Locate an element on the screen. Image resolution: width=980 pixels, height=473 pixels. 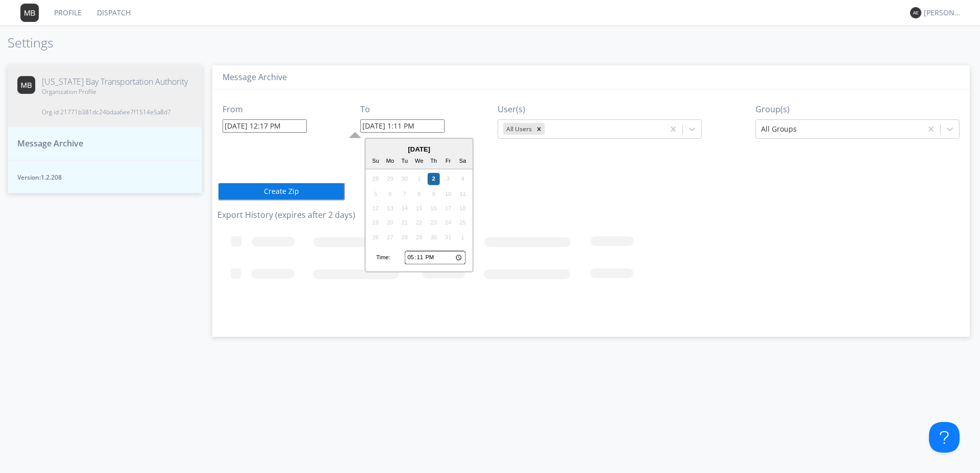
div: Th is located at coordinates (434, 161).